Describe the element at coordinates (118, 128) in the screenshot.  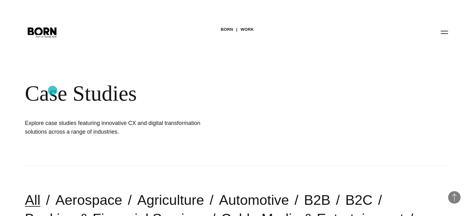
I see `h1: Explore case studies featuring innovative CX and digital transformation solutions across a range ...` at that location.